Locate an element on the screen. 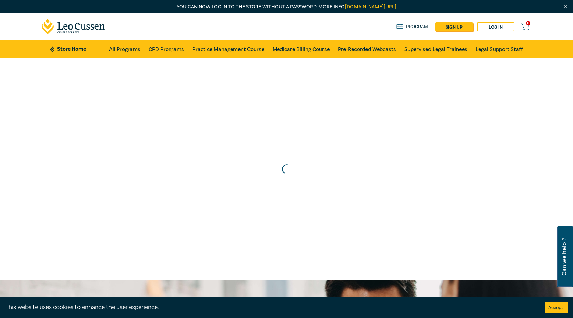  a: Medicare Billing Course is located at coordinates (301, 49).